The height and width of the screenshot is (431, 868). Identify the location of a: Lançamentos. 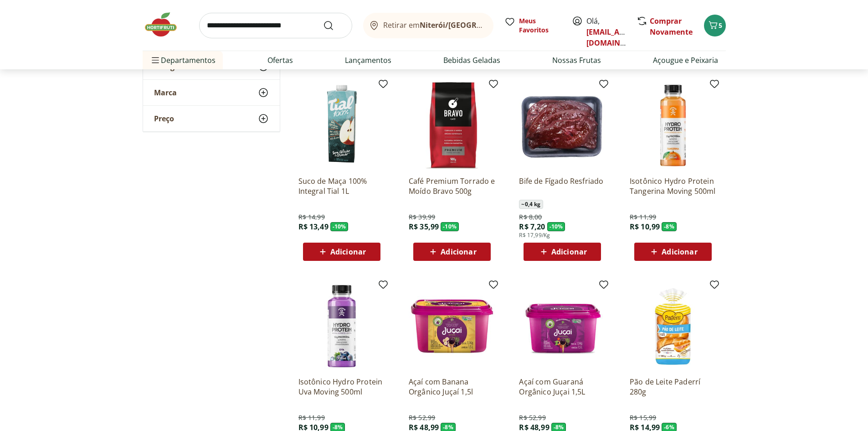
(368, 60).